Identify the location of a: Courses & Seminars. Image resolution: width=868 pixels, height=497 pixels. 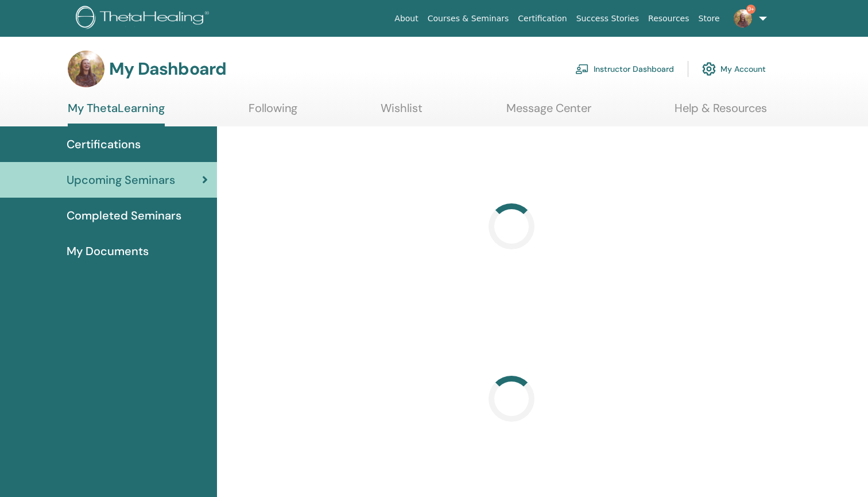
(469, 18).